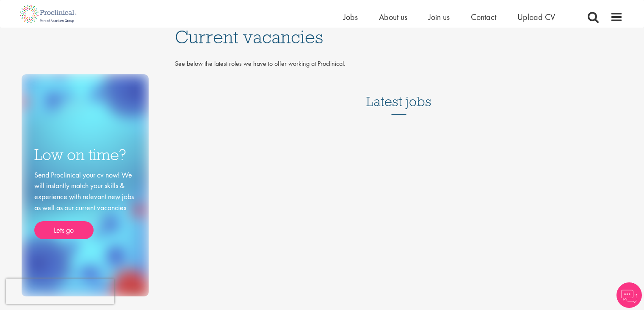 The image size is (644, 310). What do you see at coordinates (351, 17) in the screenshot?
I see `a: Jobs` at bounding box center [351, 17].